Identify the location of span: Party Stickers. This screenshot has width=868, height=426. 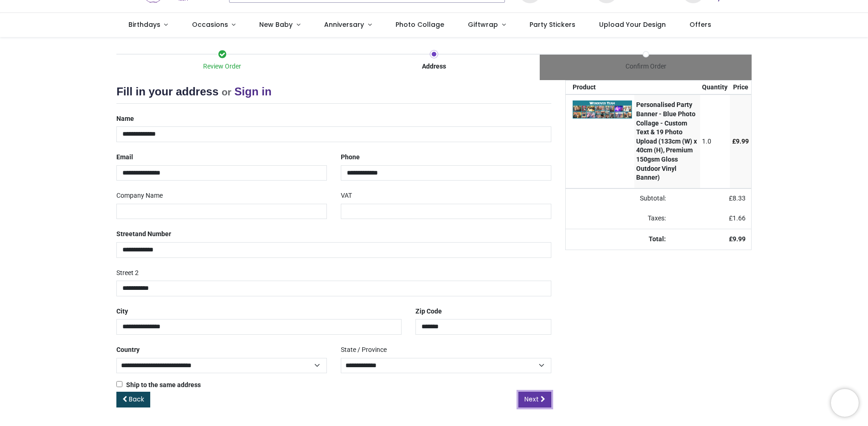
(552, 24).